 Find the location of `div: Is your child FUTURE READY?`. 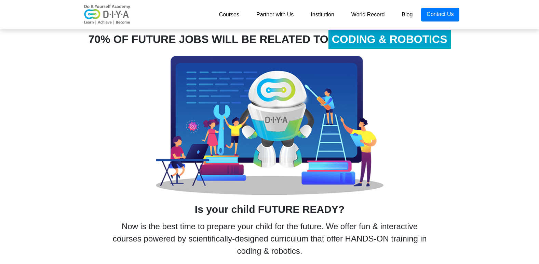

div: Is your child FUTURE READY? is located at coordinates (269, 209).